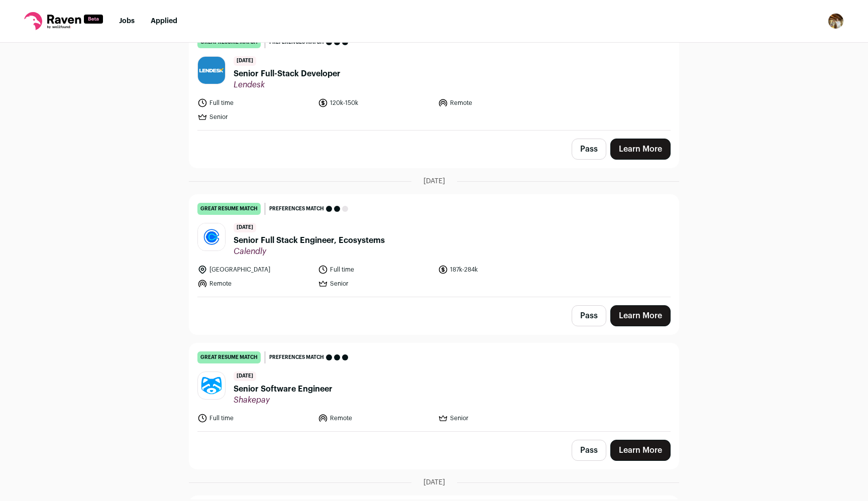 The height and width of the screenshot is (501, 868). I want to click on img: 19545825-medium_jpg, so click(835, 21).